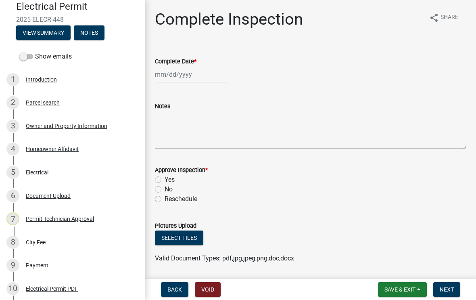 The width and height of the screenshot is (476, 300). What do you see at coordinates (13, 126) in the screenshot?
I see `div: 3` at bounding box center [13, 126].